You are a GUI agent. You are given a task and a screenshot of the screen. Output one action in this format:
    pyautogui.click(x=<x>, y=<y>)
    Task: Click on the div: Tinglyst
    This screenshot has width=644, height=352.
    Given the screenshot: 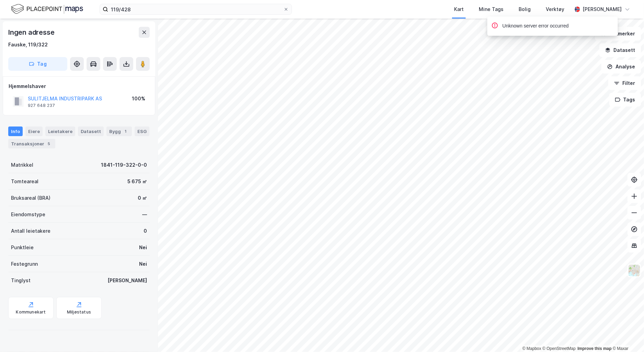 What is the action you would take?
    pyautogui.click(x=21, y=281)
    